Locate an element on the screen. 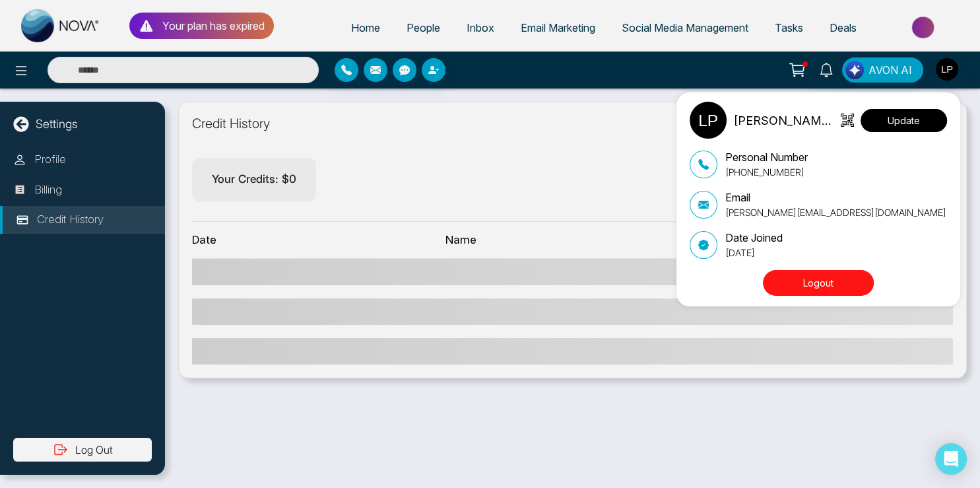 Image resolution: width=980 pixels, height=488 pixels. button: Update is located at coordinates (903, 120).